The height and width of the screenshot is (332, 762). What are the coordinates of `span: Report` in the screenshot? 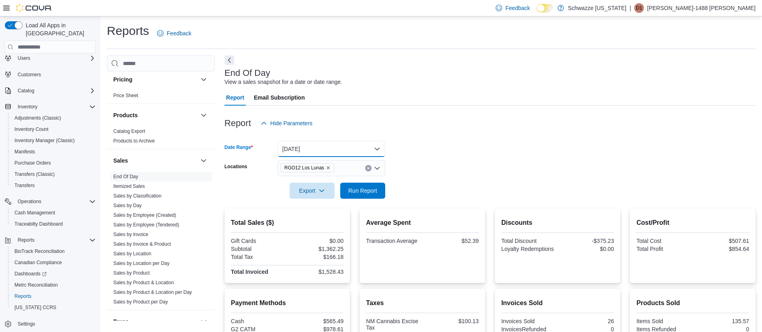 It's located at (235, 98).